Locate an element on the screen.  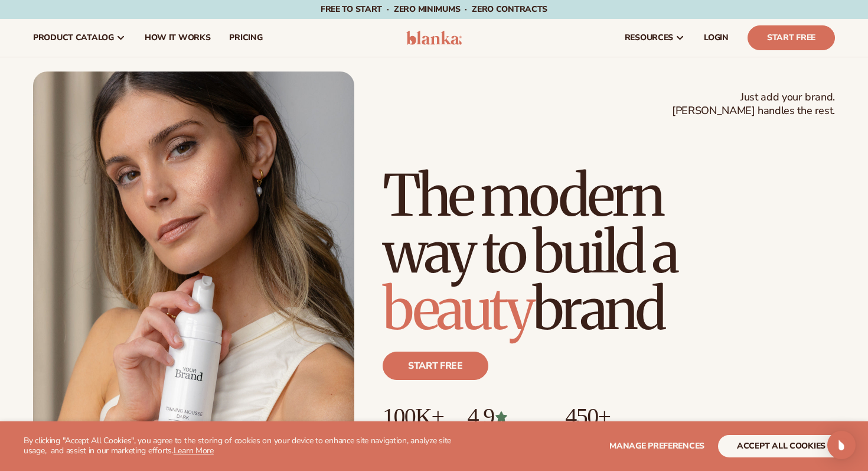
span: How It Works is located at coordinates (178, 38).